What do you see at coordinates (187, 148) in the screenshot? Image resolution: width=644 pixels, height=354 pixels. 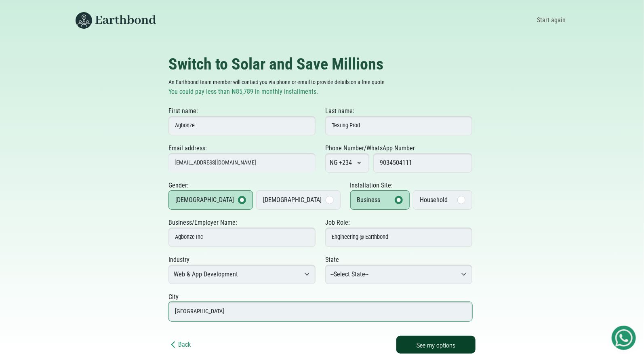 I see `label: Email address:` at bounding box center [187, 148].